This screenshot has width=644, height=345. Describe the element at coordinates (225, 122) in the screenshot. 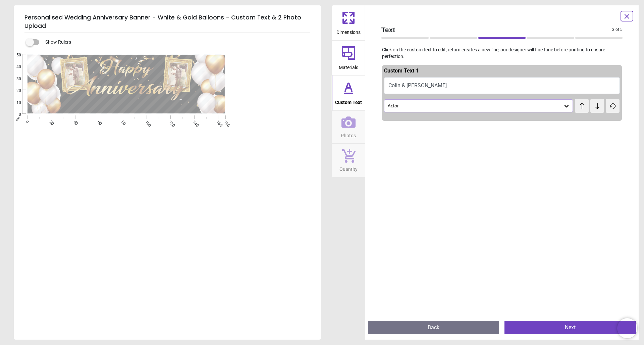

I see `span: 166` at that location.